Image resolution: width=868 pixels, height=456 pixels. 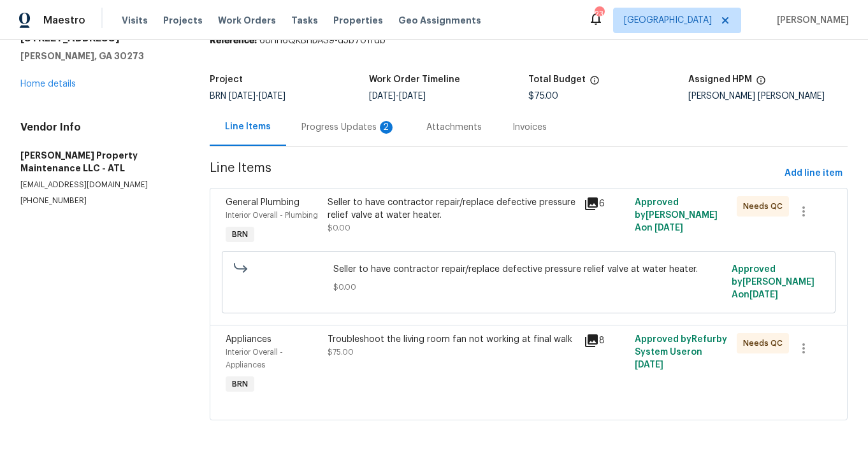 What do you see at coordinates (305, 21) in the screenshot?
I see `span: Tasks` at bounding box center [305, 21].